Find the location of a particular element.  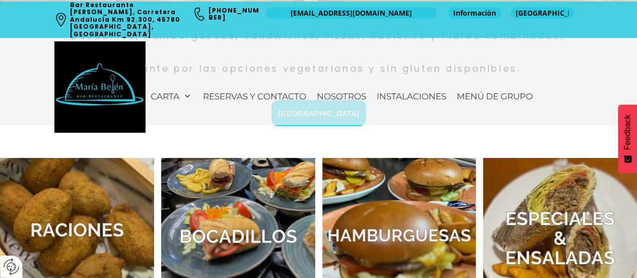

a: Reservas y contacto is located at coordinates (254, 96).